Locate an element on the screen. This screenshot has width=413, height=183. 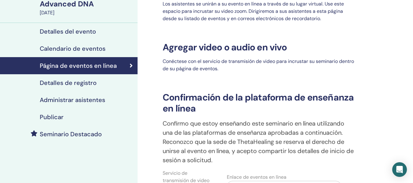
h3: Confirmación de la plataforma de enseñanza en línea is located at coordinates (259, 103).